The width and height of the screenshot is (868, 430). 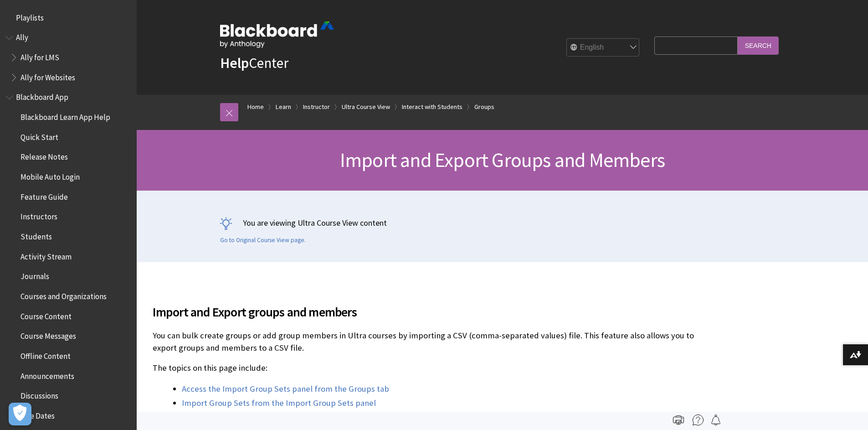 What do you see at coordinates (50, 175) in the screenshot?
I see `span: Mobile Auto Login` at bounding box center [50, 175].